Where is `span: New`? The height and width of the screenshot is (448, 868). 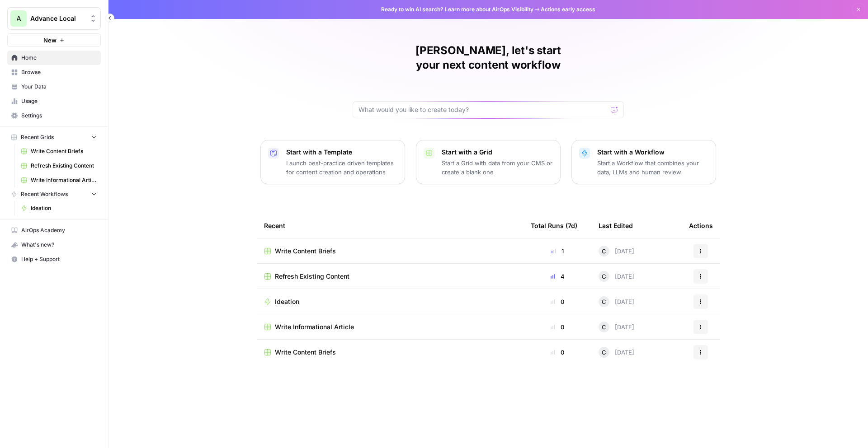 span: New is located at coordinates (50, 40).